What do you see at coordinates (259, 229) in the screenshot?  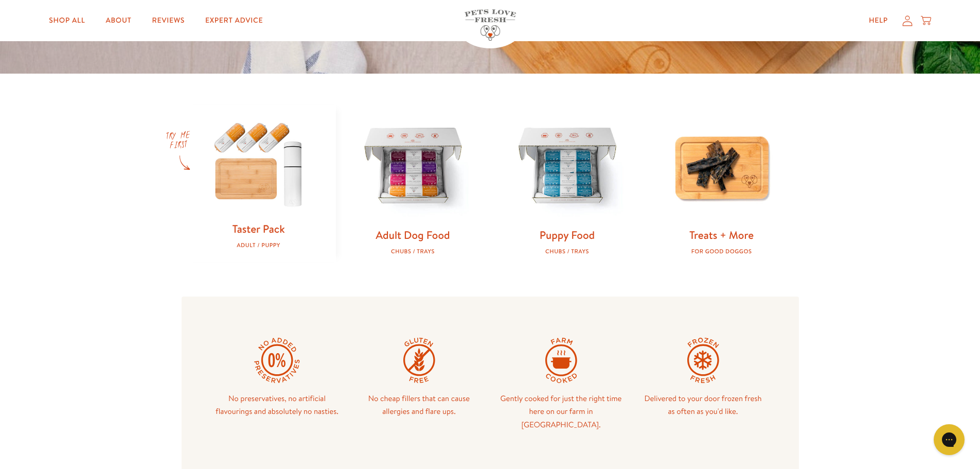 I see `a: Taster Pack` at bounding box center [259, 229].